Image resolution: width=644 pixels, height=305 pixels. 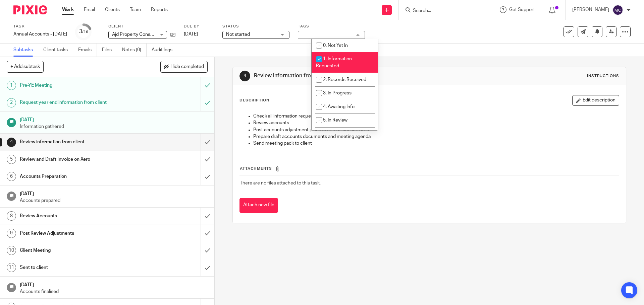 What do you see at coordinates (164, 50) in the screenshot?
I see `a: Audit logs` at bounding box center [164, 50].